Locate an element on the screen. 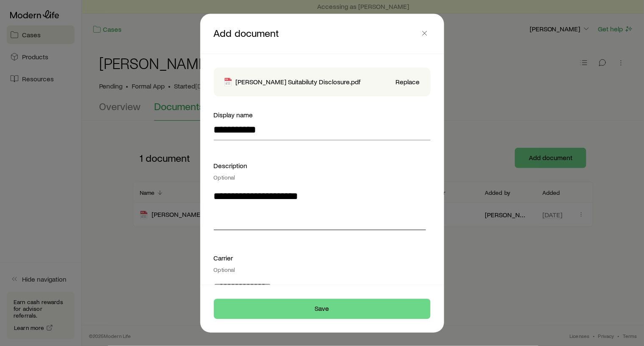 This screenshot has height=346, width=644. button: Replace is located at coordinates (408, 82).